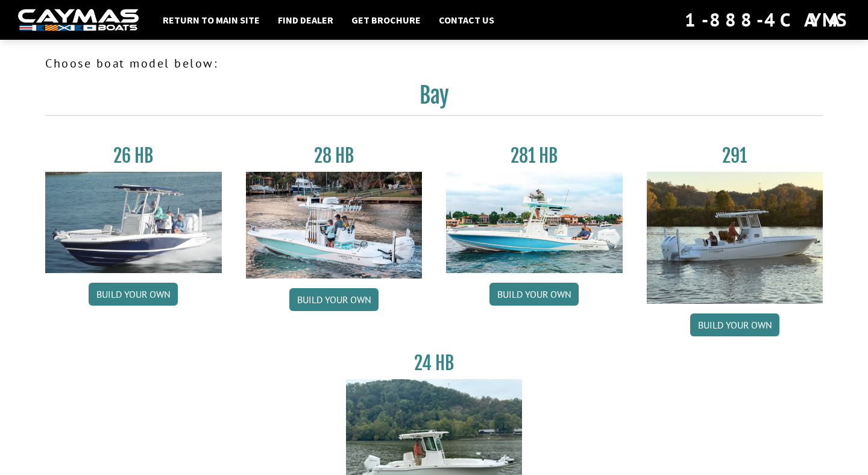  What do you see at coordinates (134, 223) in the screenshot?
I see `img: 26_new_photo_resized.jpg` at bounding box center [134, 223].